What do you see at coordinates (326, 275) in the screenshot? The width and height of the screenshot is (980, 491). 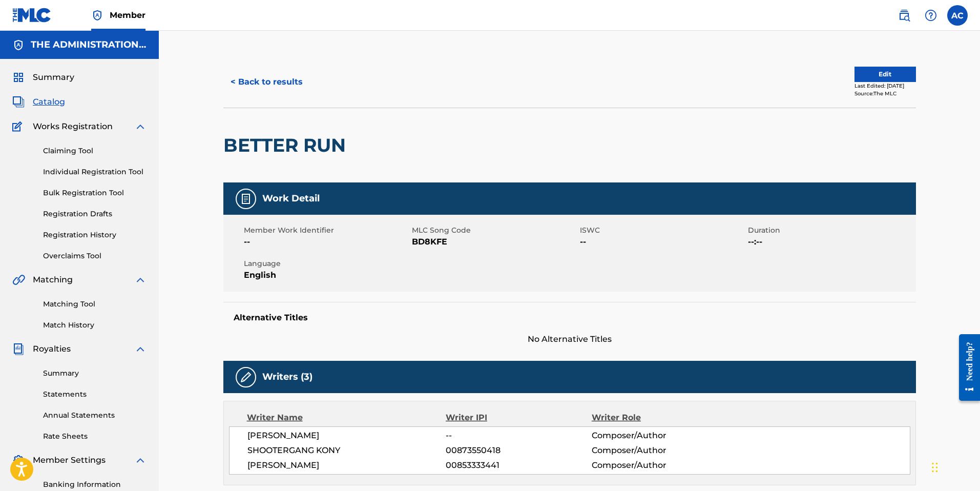 I see `span: English` at bounding box center [326, 275].